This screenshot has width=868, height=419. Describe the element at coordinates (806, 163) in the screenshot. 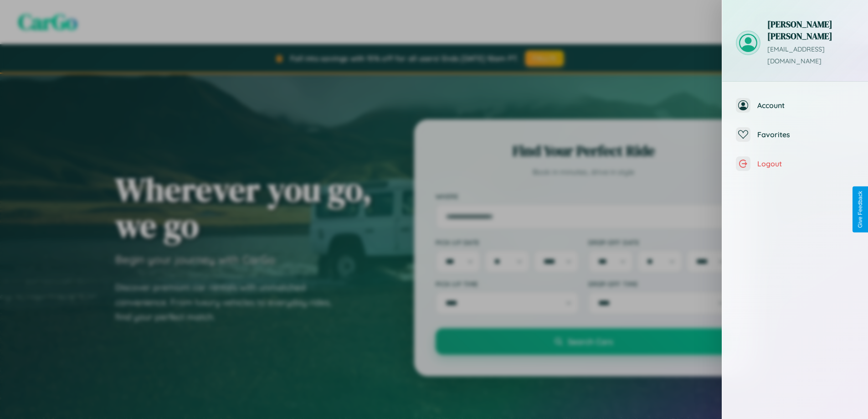

I see `span: Logout` at that location.